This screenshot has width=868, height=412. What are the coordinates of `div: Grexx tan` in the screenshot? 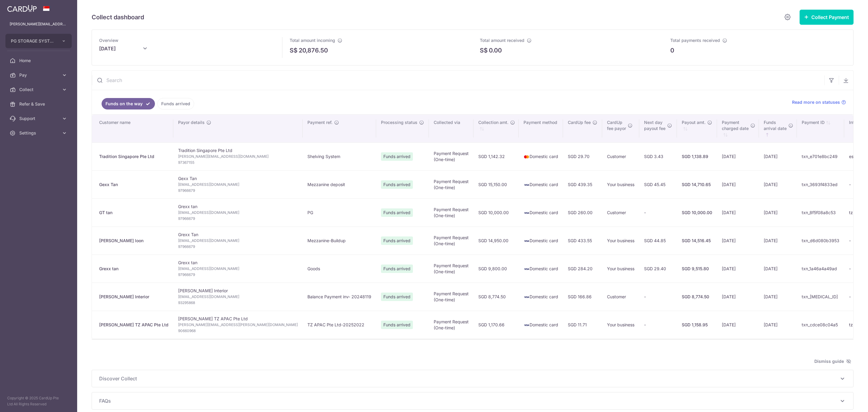 It's located at (134, 269).